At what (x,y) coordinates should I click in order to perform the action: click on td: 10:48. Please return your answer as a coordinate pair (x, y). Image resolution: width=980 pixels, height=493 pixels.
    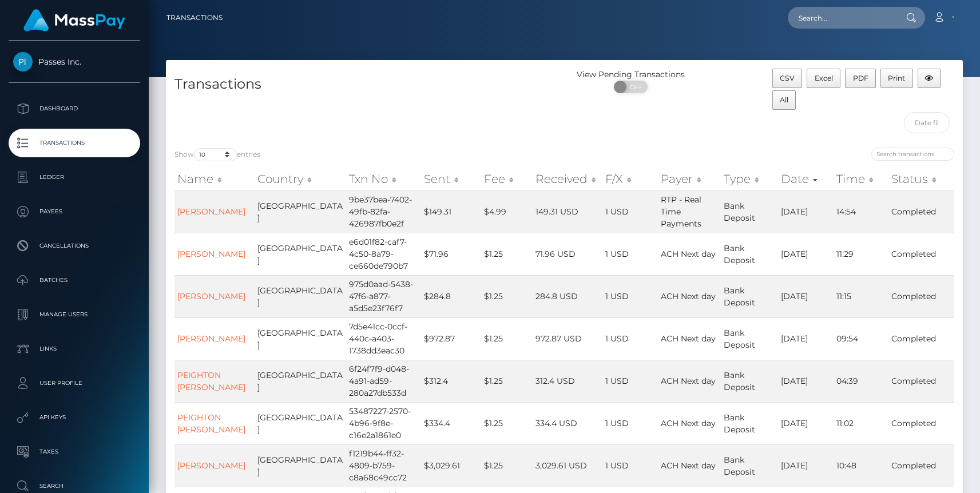
    Looking at the image, I should click on (861, 466).